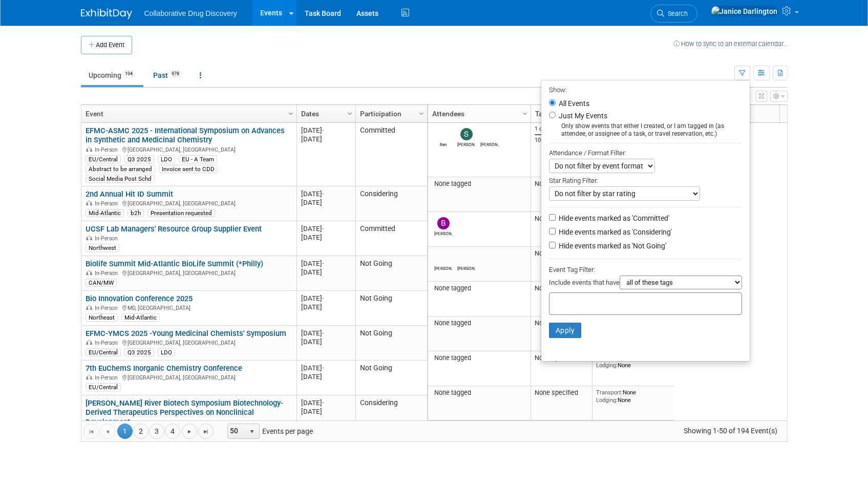 The image size is (868, 485). What do you see at coordinates (174, 229) in the screenshot?
I see `a: UCSF Lab Managers' Resource Group Supplier Event` at bounding box center [174, 229].